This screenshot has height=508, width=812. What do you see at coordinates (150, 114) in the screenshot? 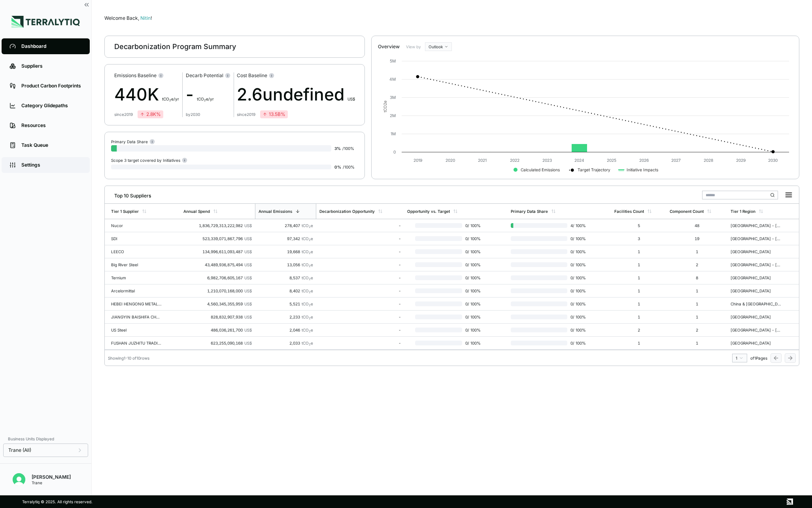
I see `div: 2.8K %` at bounding box center [150, 114].